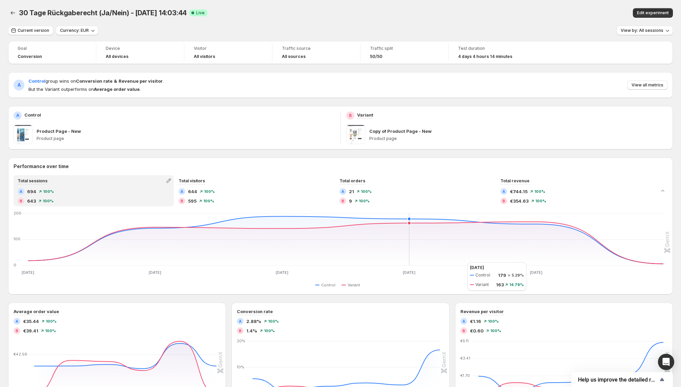 The width and height of the screenshot is (681, 387). What do you see at coordinates (492, 52) in the screenshot?
I see `a: Test duration4 days 4 hours 14 minutes` at bounding box center [492, 52].